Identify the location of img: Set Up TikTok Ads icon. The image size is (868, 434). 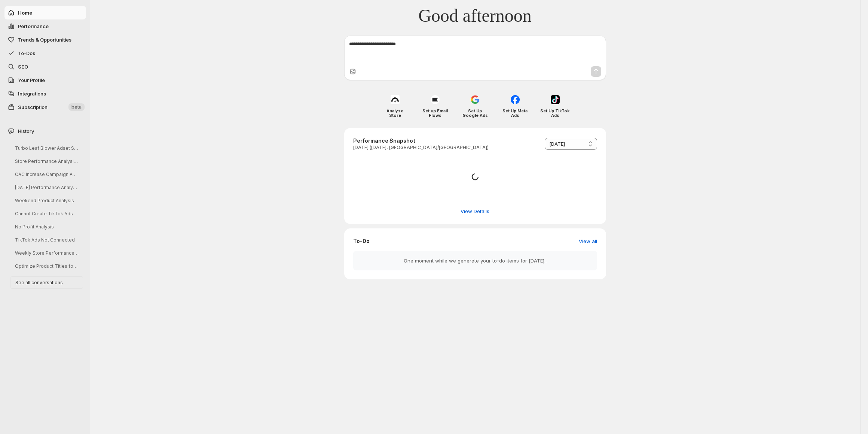
(555, 100).